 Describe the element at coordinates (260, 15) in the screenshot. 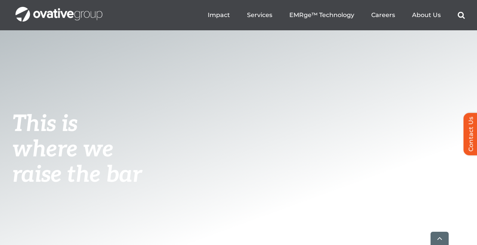

I see `a: Services` at that location.